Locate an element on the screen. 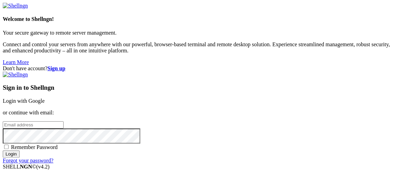  h4: Welcome to Shellngn! is located at coordinates (200, 19).